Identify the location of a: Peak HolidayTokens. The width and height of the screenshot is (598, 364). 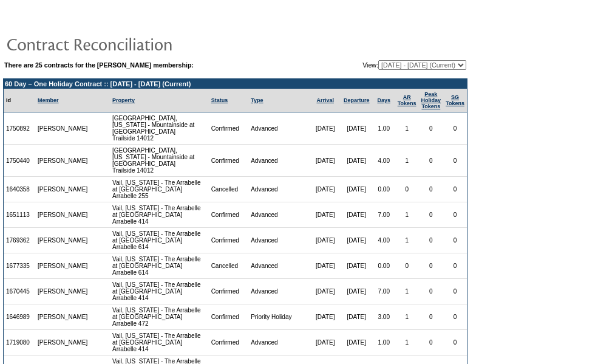
(431, 100).